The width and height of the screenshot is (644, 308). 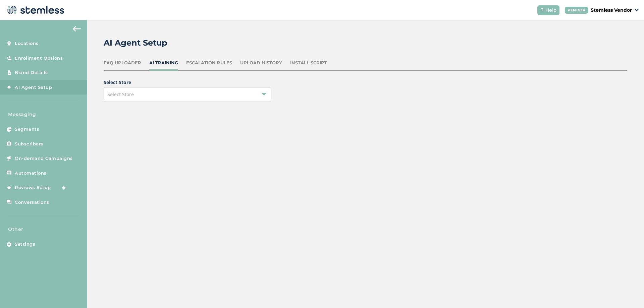 I want to click on span: Segments, so click(x=27, y=129).